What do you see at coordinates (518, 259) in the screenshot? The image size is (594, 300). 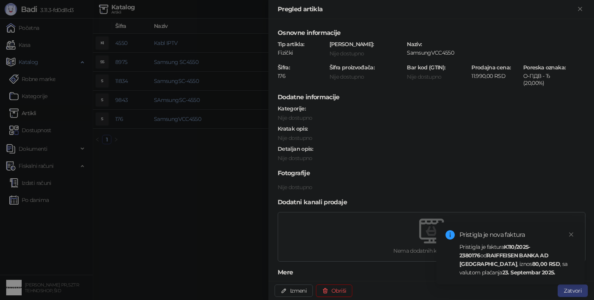 I see `div: Pristigla je faktura od , iznos , sa valutom plaćanja` at bounding box center [518, 259].